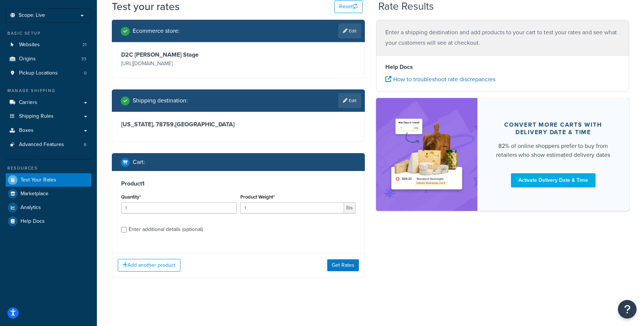 This screenshot has height=326, width=644. Describe the element at coordinates (427, 154) in the screenshot. I see `img: feature-image-ddt-36eae7f7280da8017bfb280eaccd9c446f90b1fe08728e4019434db127062ab4.png` at that location.